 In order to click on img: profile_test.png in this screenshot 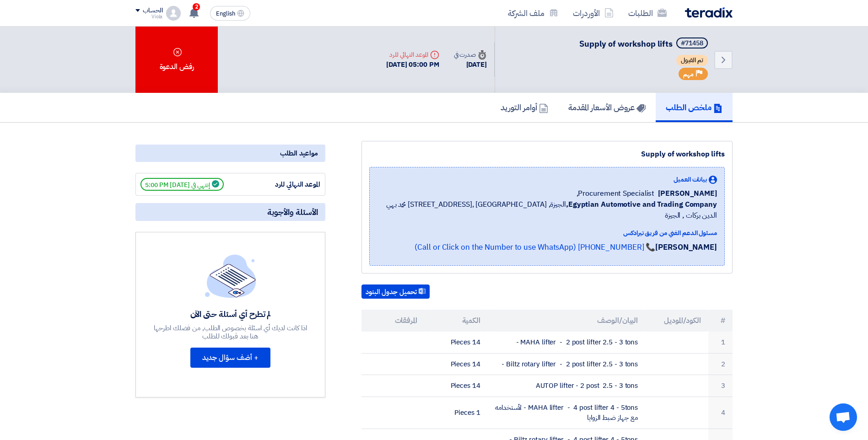, I will do `click(174, 13)`.